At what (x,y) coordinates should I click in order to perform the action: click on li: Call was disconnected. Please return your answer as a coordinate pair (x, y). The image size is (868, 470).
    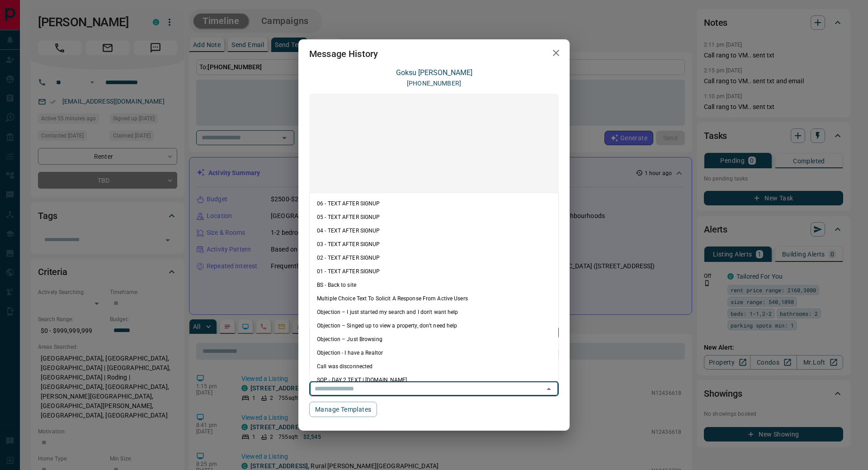
    Looking at the image, I should click on (434, 366).